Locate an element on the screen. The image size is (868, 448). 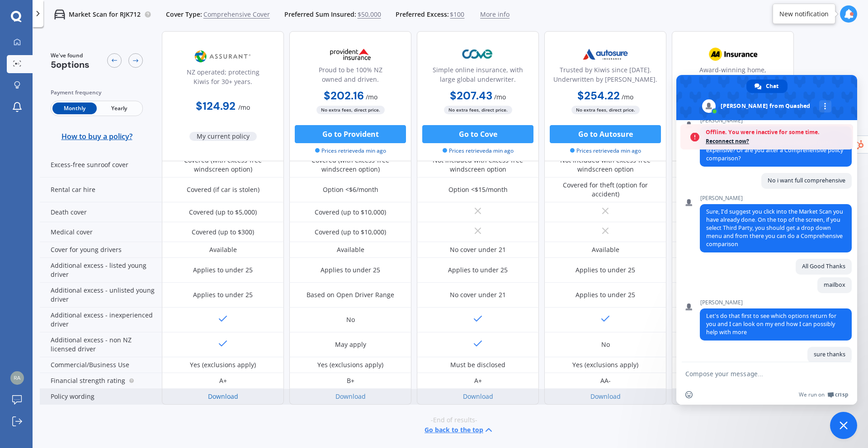
div: Simple online insurance, with large global underwriter. is located at coordinates (477, 76).